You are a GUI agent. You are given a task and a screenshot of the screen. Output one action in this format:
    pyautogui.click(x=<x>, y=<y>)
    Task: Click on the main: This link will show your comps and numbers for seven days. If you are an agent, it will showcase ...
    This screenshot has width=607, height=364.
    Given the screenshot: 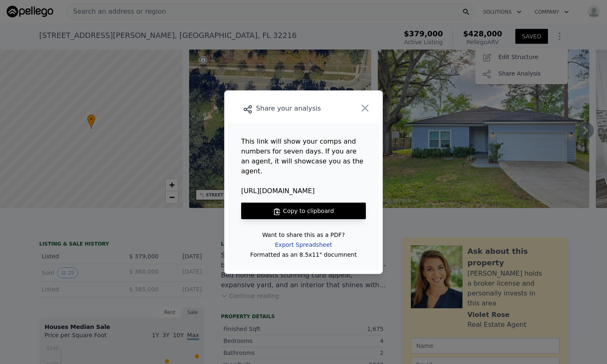 What is the action you would take?
    pyautogui.click(x=303, y=197)
    